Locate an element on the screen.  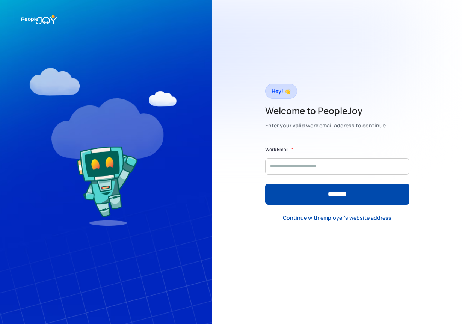
div: Hey! 👋 is located at coordinates (281, 91).